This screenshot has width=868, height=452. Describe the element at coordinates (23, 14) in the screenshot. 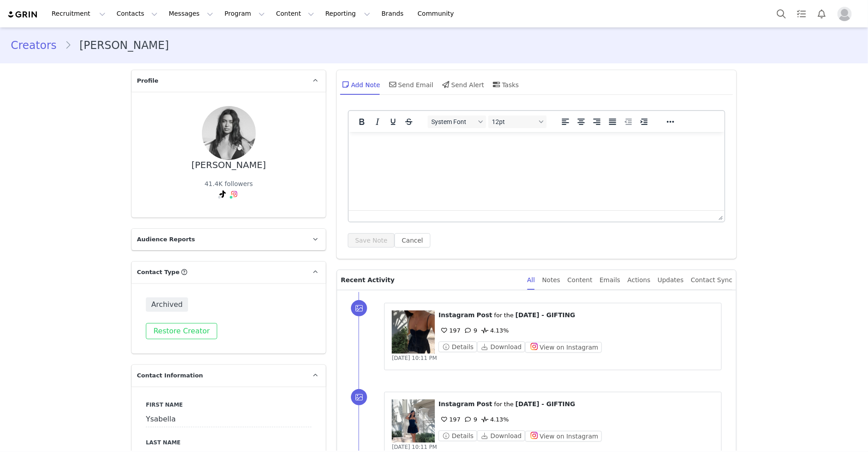

I see `a: grin logo` at that location.